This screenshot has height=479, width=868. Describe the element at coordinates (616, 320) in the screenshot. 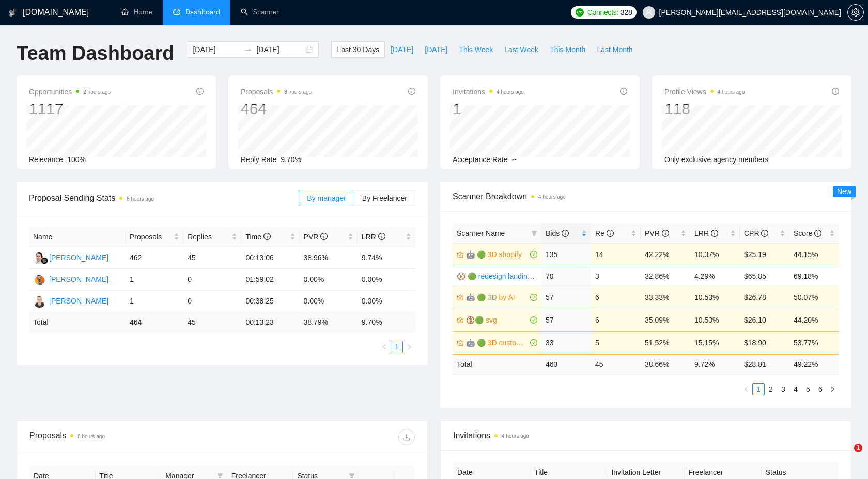

I see `td: 6` at that location.